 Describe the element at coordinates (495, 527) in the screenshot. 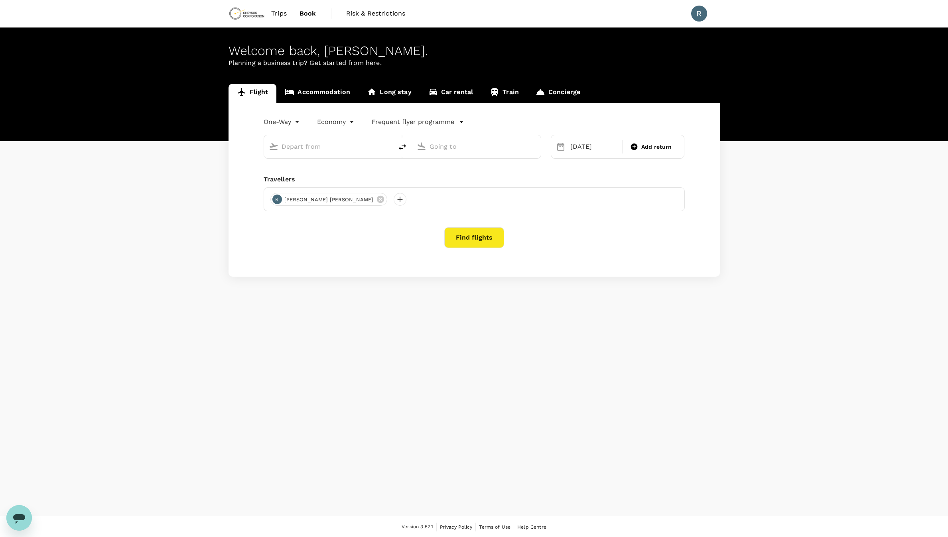

I see `a: Terms of Use` at that location.